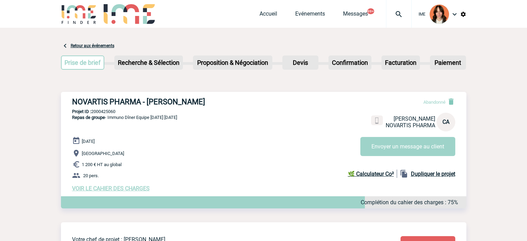  I want to click on a: Accueil, so click(268, 15).